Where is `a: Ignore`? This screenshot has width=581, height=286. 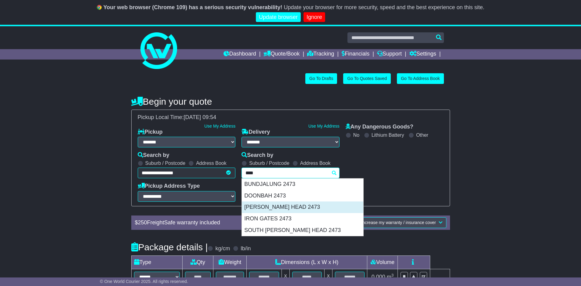
a: Ignore is located at coordinates (314, 17).